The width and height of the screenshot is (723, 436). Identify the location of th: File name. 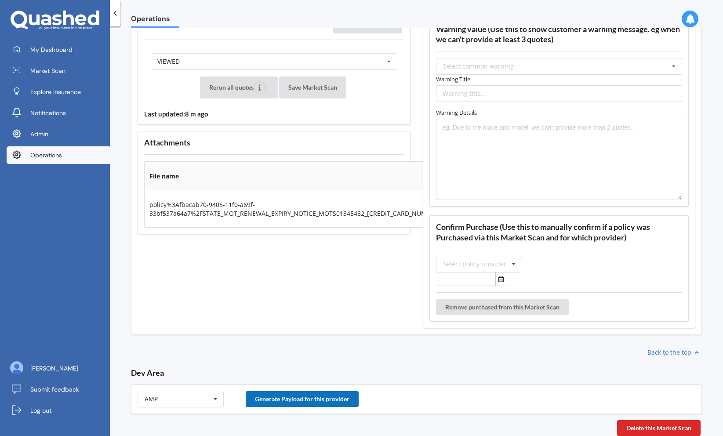
(301, 176).